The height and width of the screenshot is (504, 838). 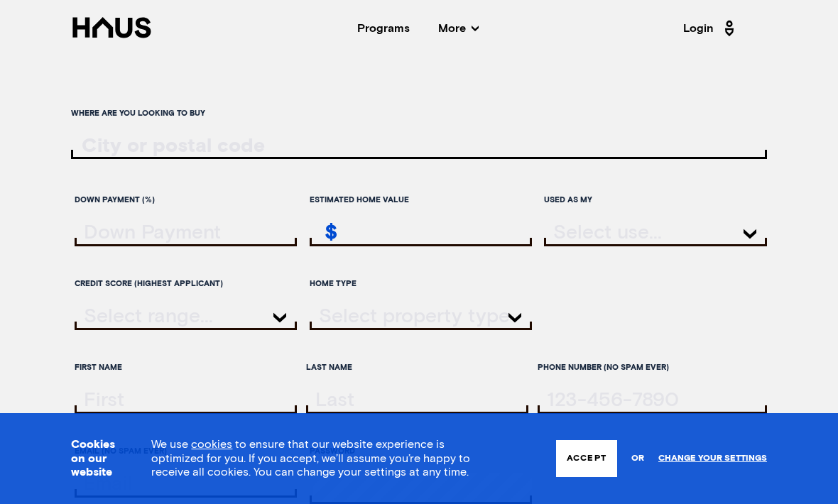 I want to click on a: cookies, so click(x=212, y=445).